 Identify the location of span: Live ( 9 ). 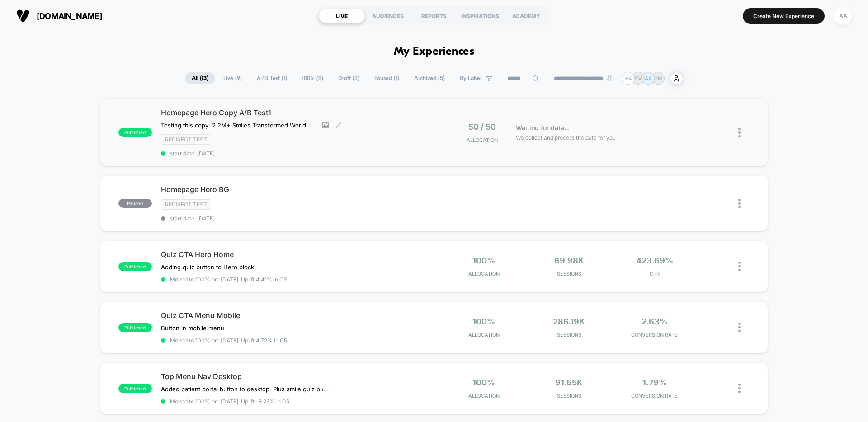
(232, 78).